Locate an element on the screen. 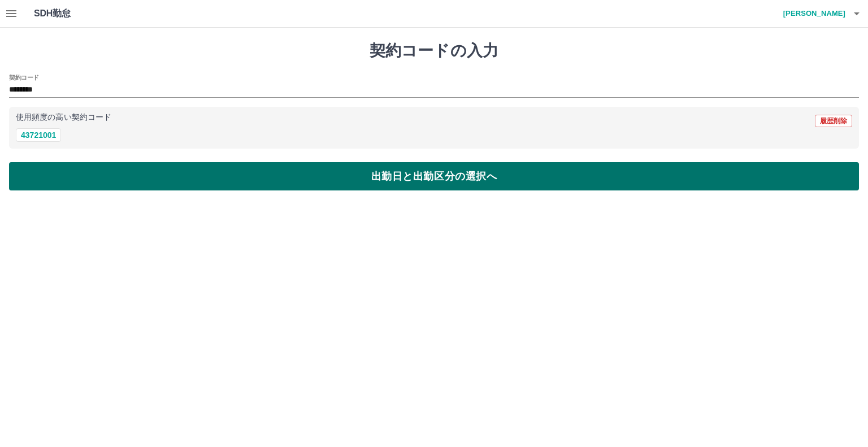 Image resolution: width=868 pixels, height=447 pixels. p: 使用頻度の高い契約コード is located at coordinates (63, 118).